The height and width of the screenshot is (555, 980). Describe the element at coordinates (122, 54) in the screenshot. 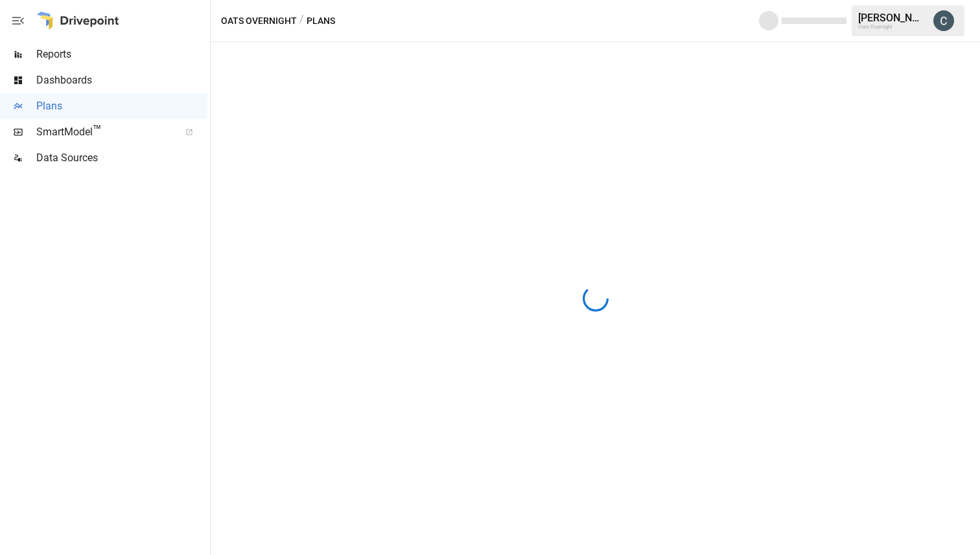

I see `span: Reports` at that location.